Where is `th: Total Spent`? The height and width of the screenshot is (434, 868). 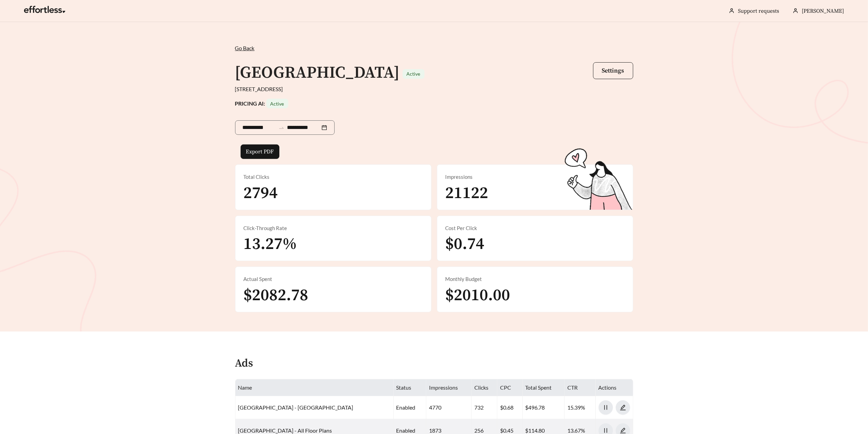
th: Total Spent is located at coordinates (544, 387).